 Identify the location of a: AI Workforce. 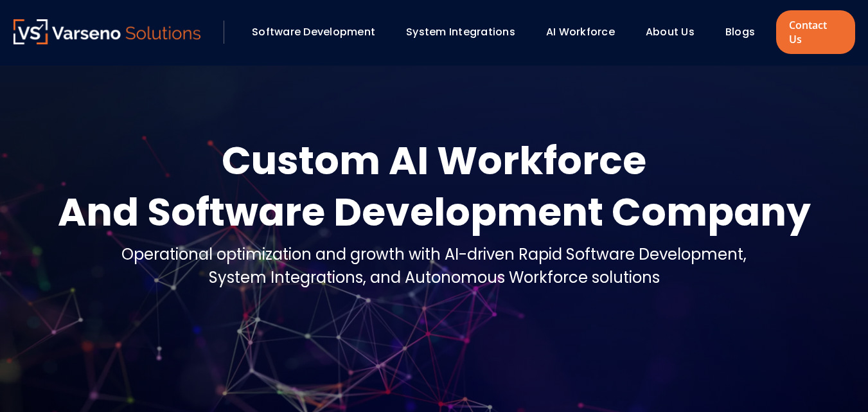
(581, 32).